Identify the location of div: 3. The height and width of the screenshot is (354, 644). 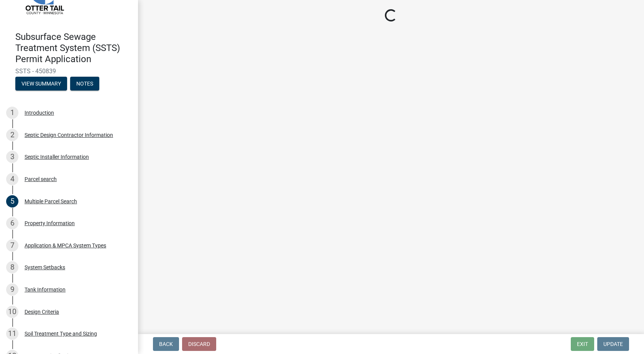
(12, 157).